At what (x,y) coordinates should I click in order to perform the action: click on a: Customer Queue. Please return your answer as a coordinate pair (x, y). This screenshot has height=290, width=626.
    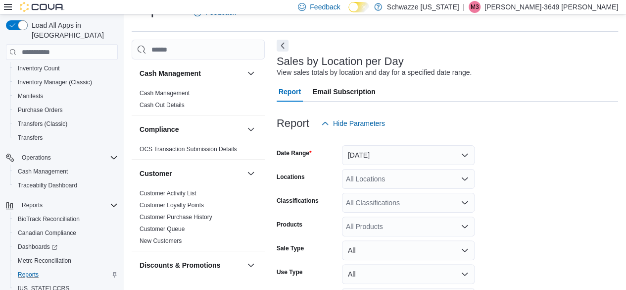
    Looking at the image, I should click on (162, 229).